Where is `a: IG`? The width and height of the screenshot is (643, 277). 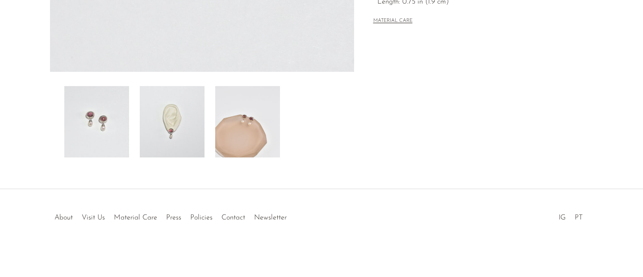
a: IG is located at coordinates (562, 218).